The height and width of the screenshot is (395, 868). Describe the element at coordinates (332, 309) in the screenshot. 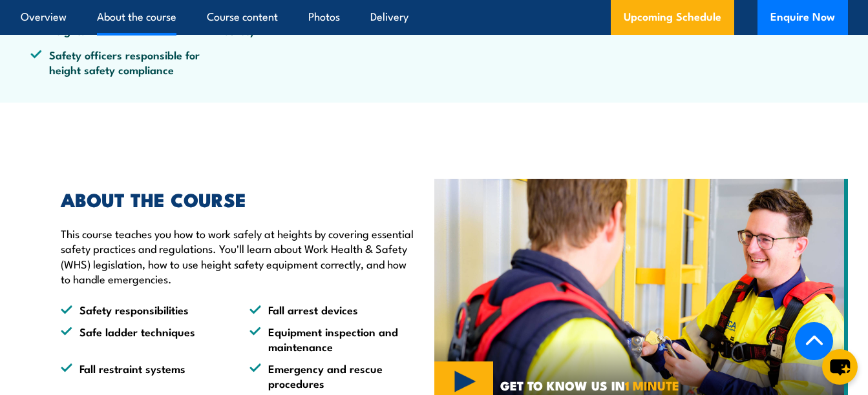

I see `li: Fall arrest devices` at that location.